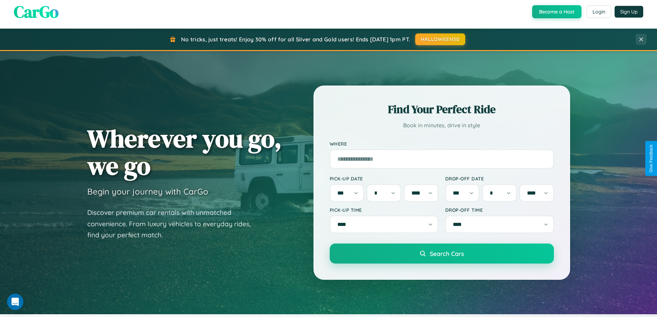 This screenshot has height=317, width=657. Describe the element at coordinates (442, 109) in the screenshot. I see `h2: Find Your Perfect Ride` at that location.